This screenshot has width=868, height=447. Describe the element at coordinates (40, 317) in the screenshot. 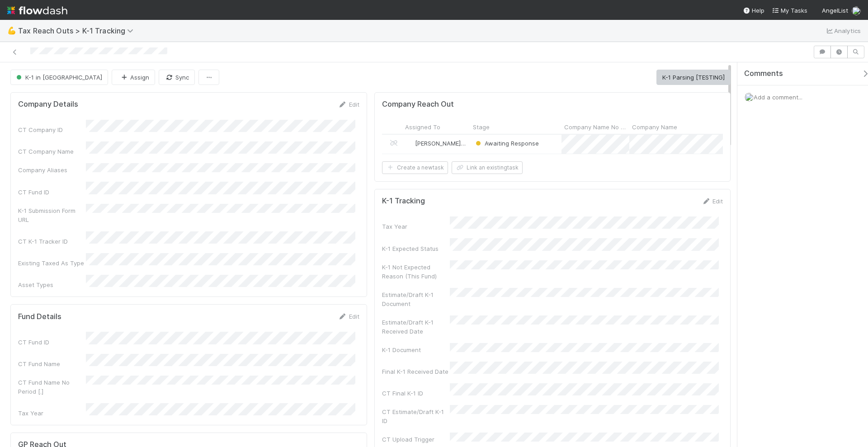

I see `h5: Fund Details` at that location.